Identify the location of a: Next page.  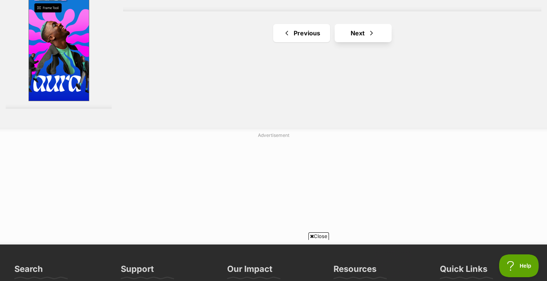
(363, 33).